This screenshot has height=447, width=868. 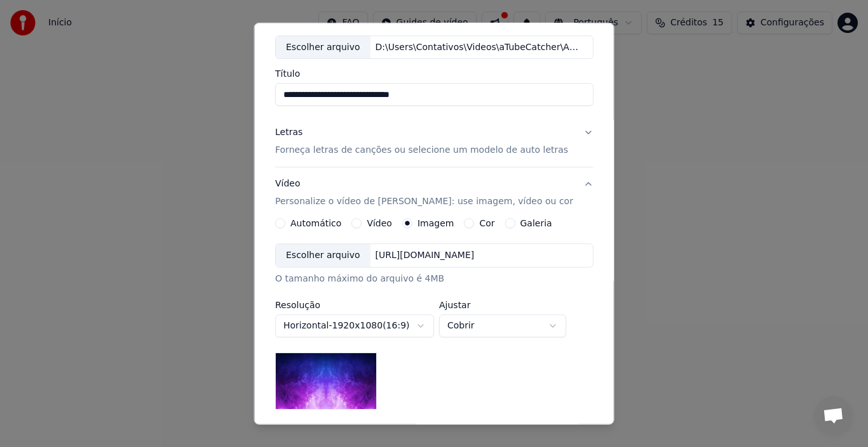 I want to click on label: Automático, so click(x=316, y=224).